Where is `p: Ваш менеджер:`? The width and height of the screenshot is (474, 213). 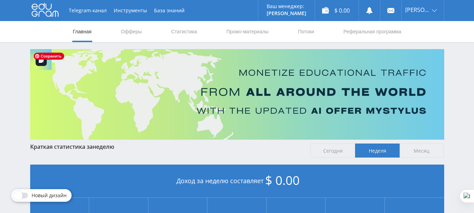
p: Ваш менеджер: is located at coordinates (287, 6).